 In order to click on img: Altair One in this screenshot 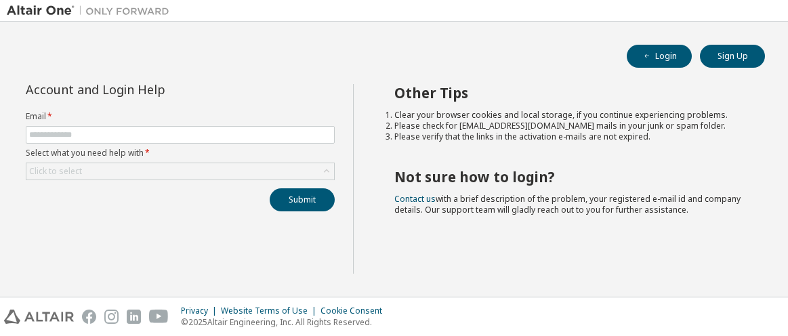, I will do `click(92, 11)`.